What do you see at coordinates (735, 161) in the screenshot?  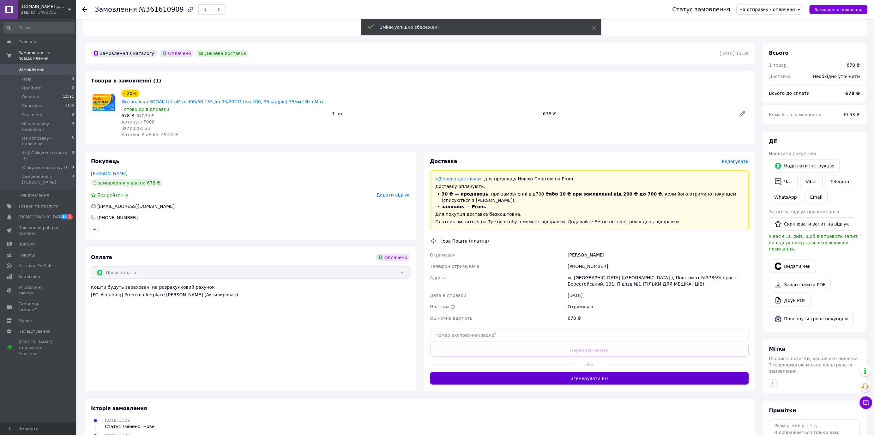 I see `span: Редагувати` at bounding box center [735, 161].